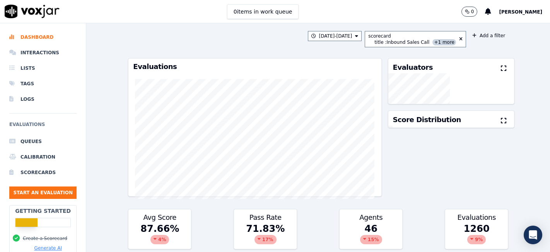  I want to click on h3: Avg Score, so click(160, 217).